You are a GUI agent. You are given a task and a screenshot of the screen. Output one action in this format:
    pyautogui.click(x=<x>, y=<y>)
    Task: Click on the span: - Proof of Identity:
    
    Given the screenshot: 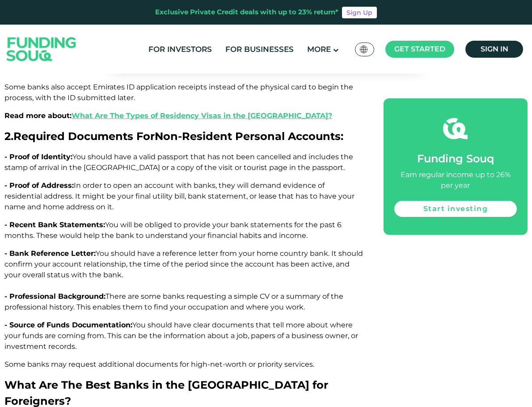 What is the action you would take?
    pyautogui.click(x=38, y=157)
    